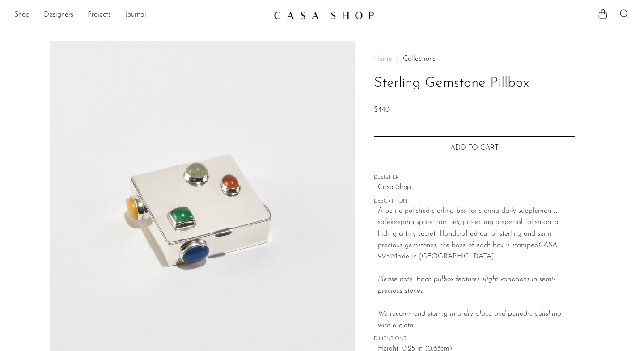 This screenshot has height=351, width=644. I want to click on span: DESIGNER, so click(475, 178).